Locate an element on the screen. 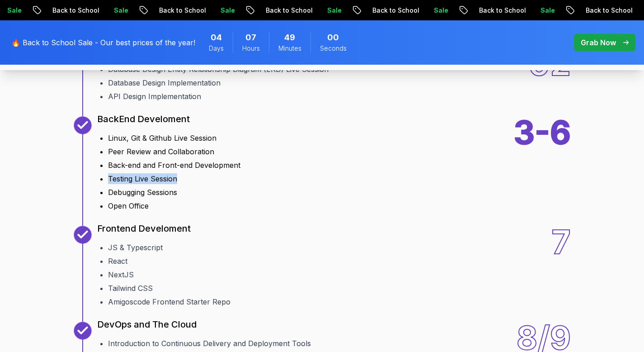 The height and width of the screenshot is (352, 644). span: 0 Seconds is located at coordinates (333, 37).